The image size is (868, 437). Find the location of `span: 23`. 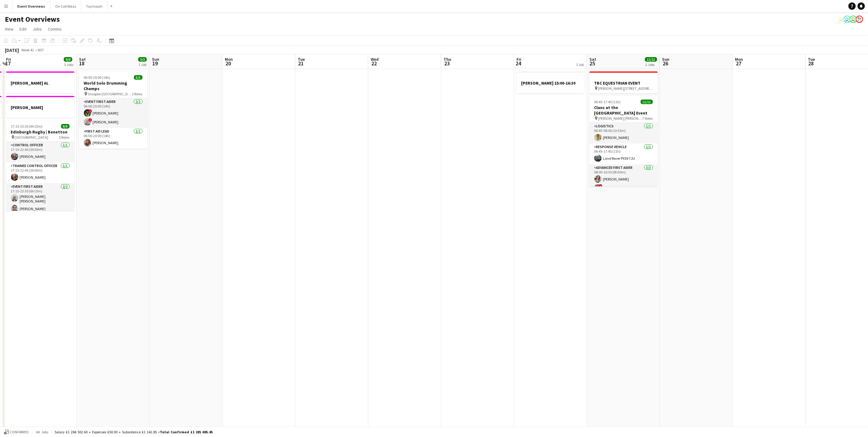

span: 23 is located at coordinates (447, 63).